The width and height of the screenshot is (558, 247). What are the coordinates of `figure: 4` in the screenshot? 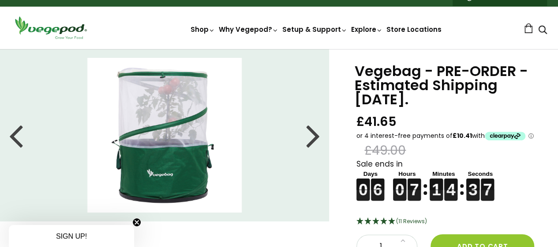 It's located at (451, 184).